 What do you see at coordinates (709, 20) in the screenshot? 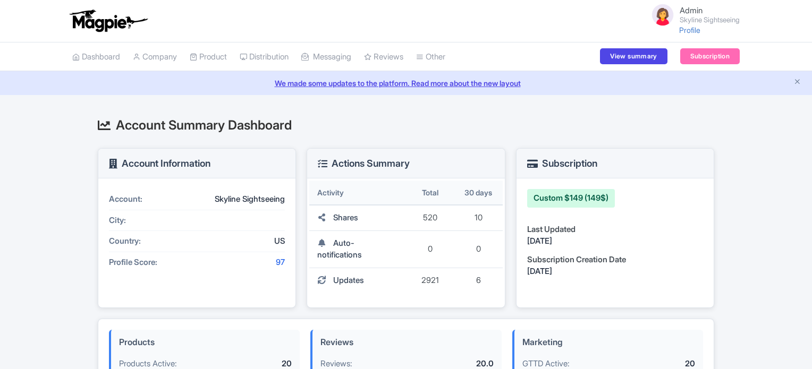
I see `small: Skyline Sightseeing` at bounding box center [709, 20].